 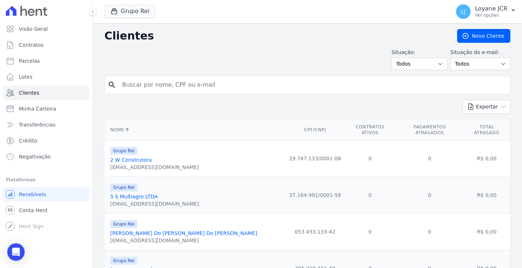 I want to click on a: Transferências, so click(x=46, y=125).